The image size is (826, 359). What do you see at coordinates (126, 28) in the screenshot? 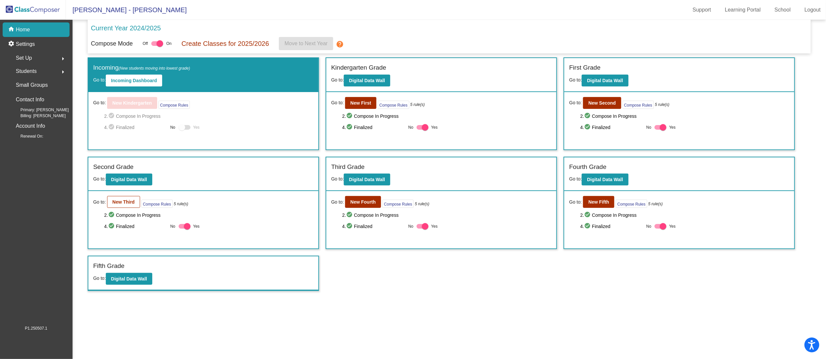
I see `p: Current Year 2024/2025` at bounding box center [126, 28].